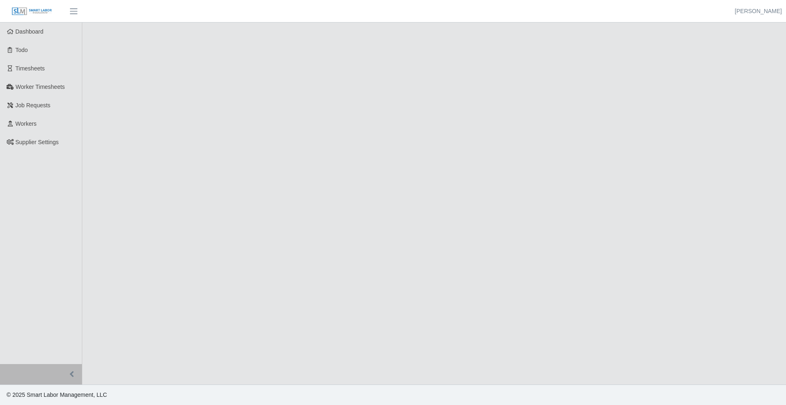 The image size is (786, 405). I want to click on span: Supplier Settings, so click(37, 142).